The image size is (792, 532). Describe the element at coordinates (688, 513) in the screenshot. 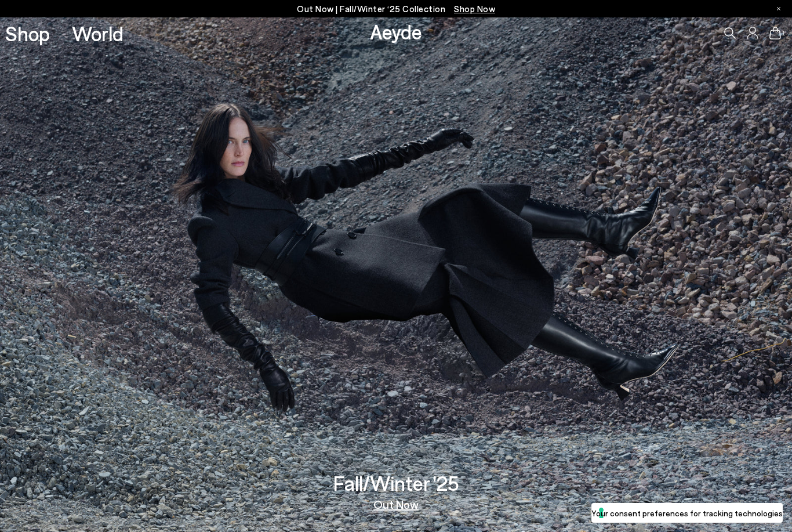

I see `button: Your consent preferences for tracking technologies` at that location.